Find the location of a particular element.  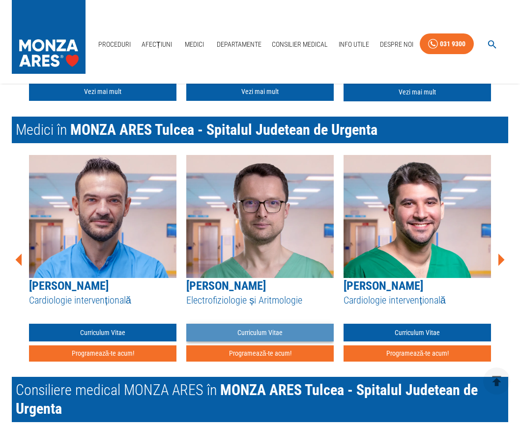

a: Info Utile is located at coordinates (354, 44).